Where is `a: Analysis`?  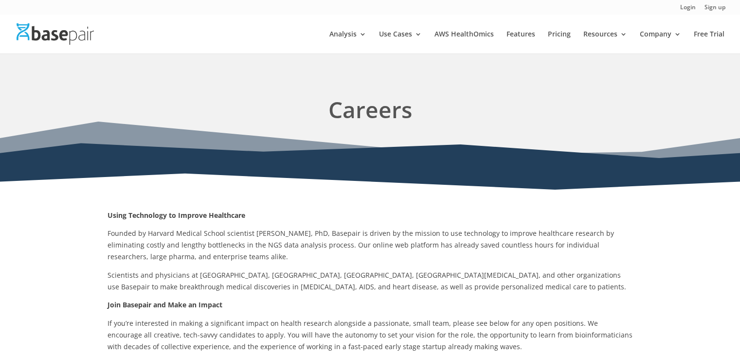 a: Analysis is located at coordinates (348, 42).